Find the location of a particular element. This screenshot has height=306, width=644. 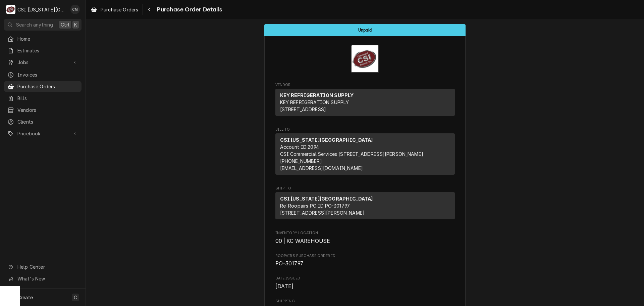

div: Inventory Location is located at coordinates (365, 237).